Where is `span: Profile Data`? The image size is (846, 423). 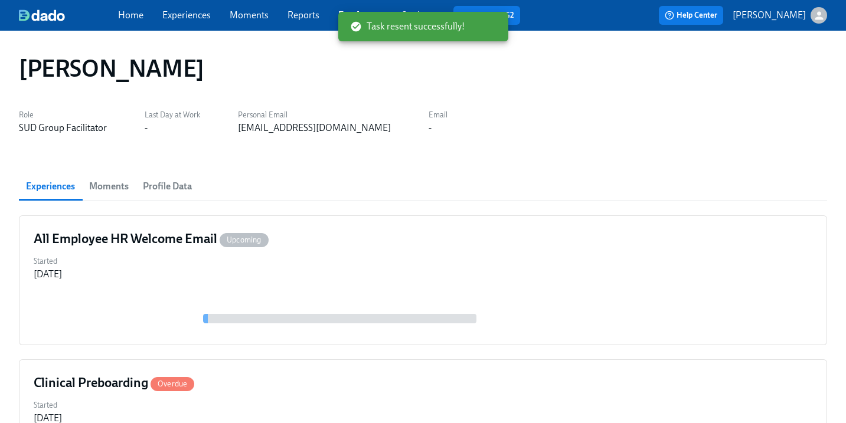 span: Profile Data is located at coordinates (167, 187).